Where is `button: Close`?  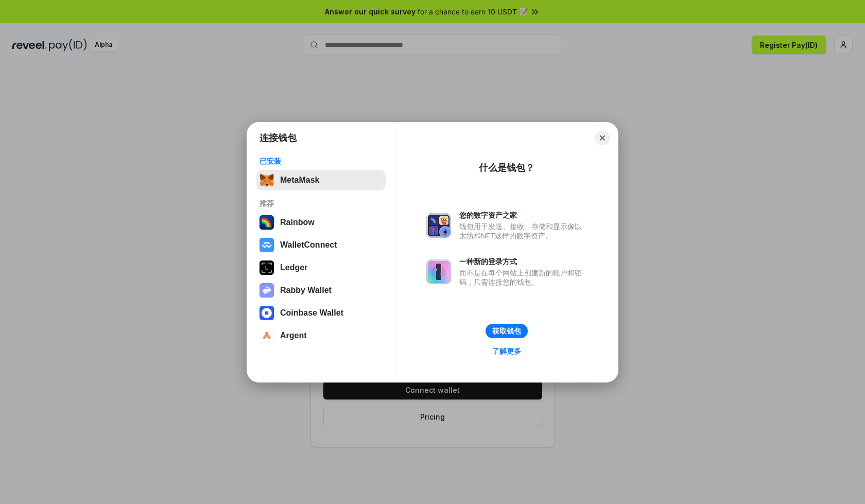
button: Close is located at coordinates (603, 138).